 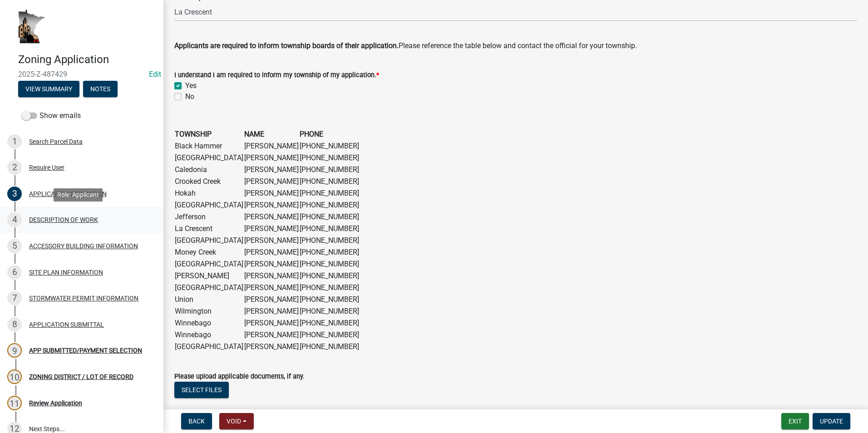 What do you see at coordinates (197, 421) in the screenshot?
I see `span: Back` at bounding box center [197, 421].